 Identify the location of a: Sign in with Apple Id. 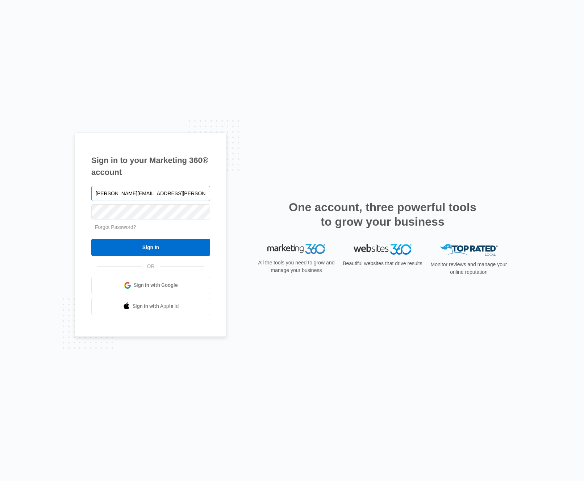
(151, 306).